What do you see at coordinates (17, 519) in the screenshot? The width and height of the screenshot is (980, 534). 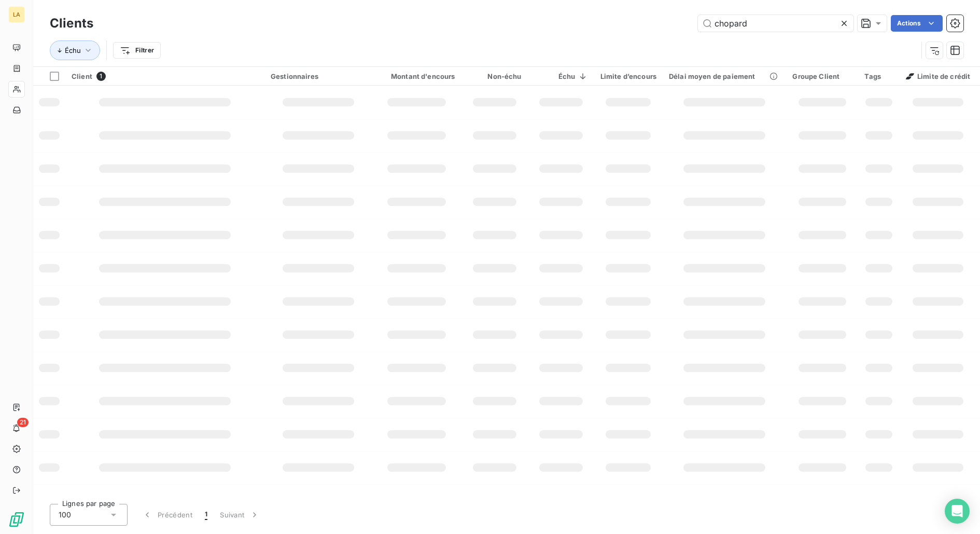 I see `img: Logo LeanPay` at bounding box center [17, 519].